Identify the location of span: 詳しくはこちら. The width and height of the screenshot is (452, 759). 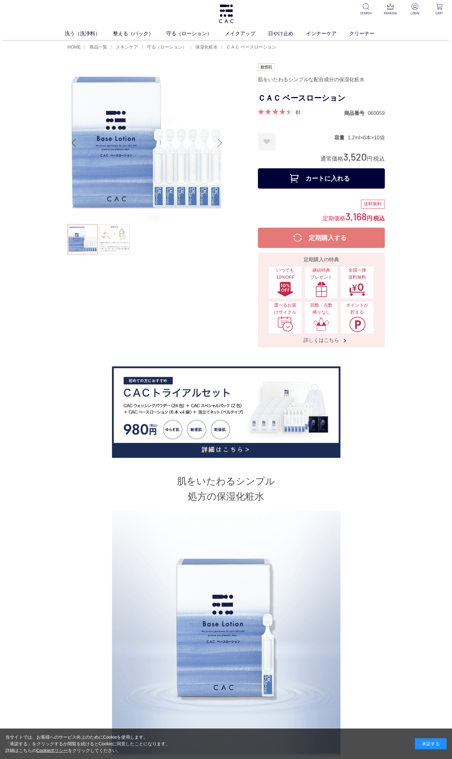
(322, 340).